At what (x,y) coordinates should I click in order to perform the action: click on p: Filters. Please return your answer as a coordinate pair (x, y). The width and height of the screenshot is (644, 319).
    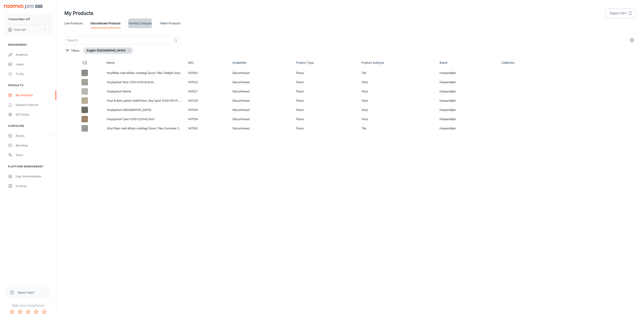
    Looking at the image, I should click on (76, 51).